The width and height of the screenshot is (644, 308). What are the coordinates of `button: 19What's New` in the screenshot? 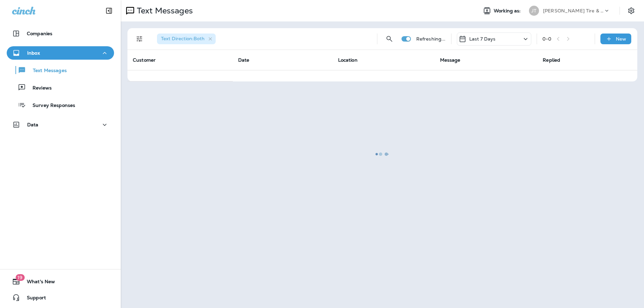 It's located at (61, 282).